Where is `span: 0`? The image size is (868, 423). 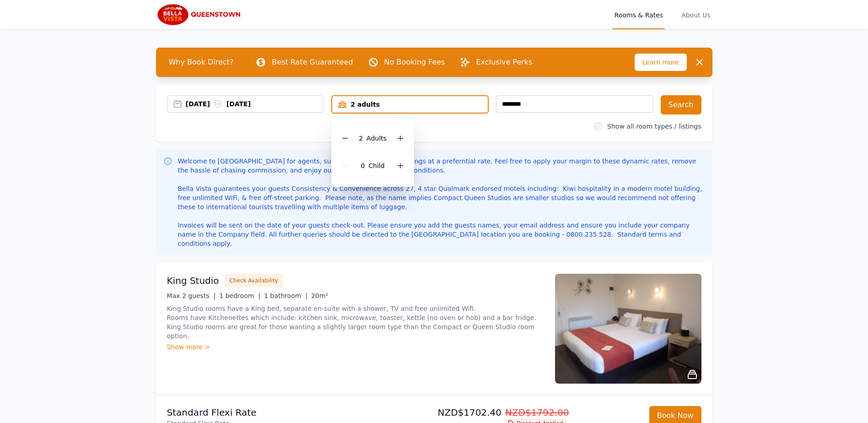
span: 0 is located at coordinates (362, 166).